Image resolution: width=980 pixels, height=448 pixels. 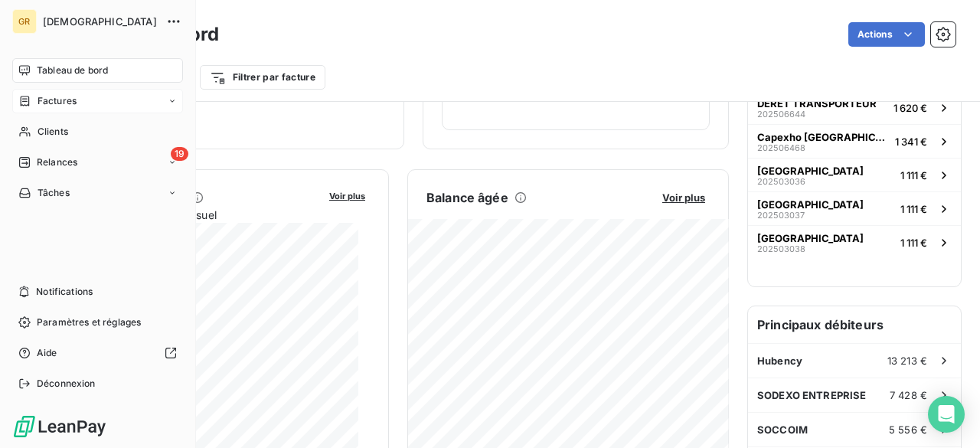 What do you see at coordinates (60, 426) in the screenshot?
I see `img: Logo LeanPay` at bounding box center [60, 426].